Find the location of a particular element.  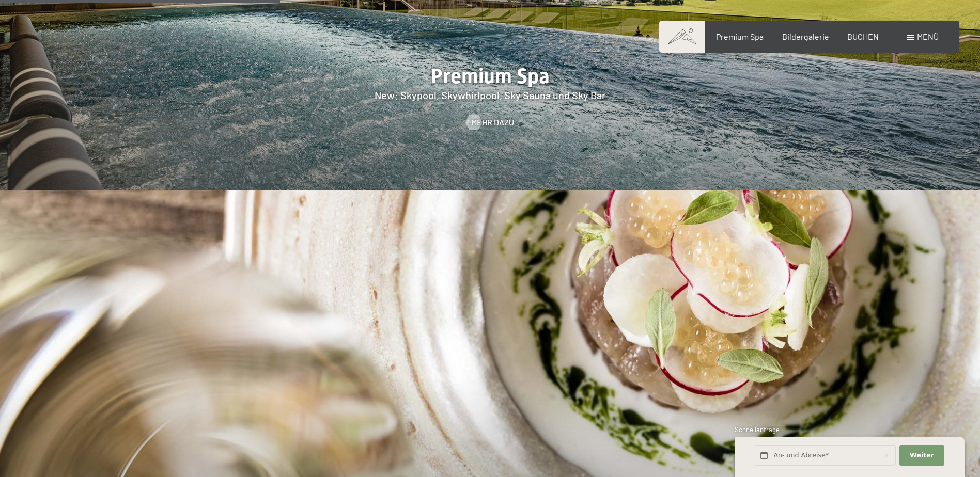

a: Mehr dazu is located at coordinates (490, 122).